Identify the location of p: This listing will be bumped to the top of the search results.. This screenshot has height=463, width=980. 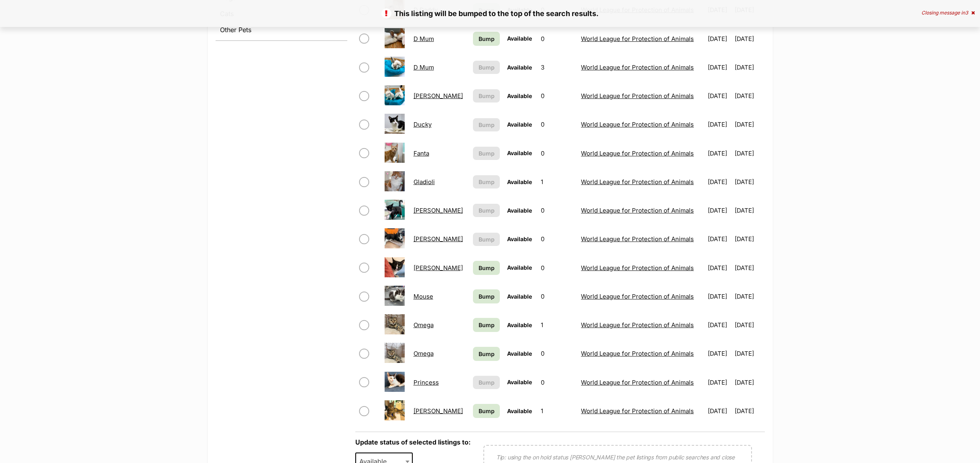
(490, 13).